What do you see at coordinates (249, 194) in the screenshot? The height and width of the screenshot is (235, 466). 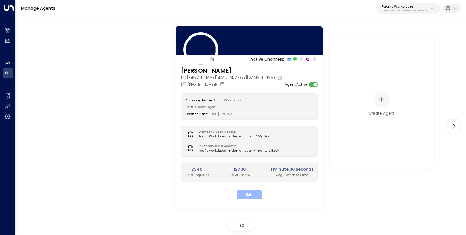 I see `button: Edit` at bounding box center [249, 194].